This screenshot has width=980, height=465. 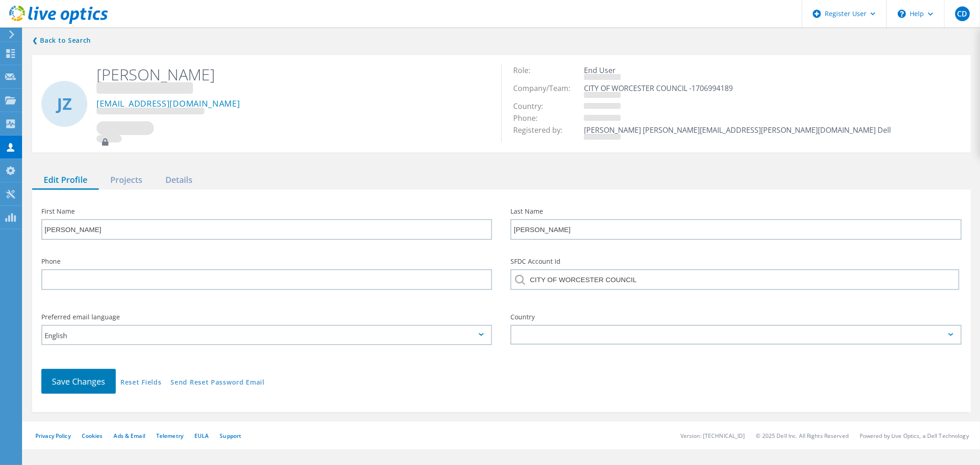 What do you see at coordinates (65, 180) in the screenshot?
I see `div: Edit Profile` at bounding box center [65, 180].